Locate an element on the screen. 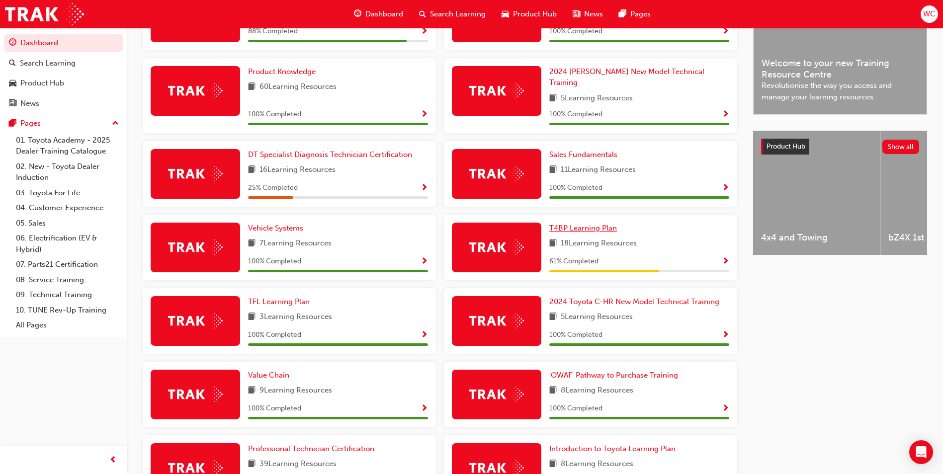 The width and height of the screenshot is (943, 474). button: DashboardSearch LearningProduct HubNews is located at coordinates (63, 73).